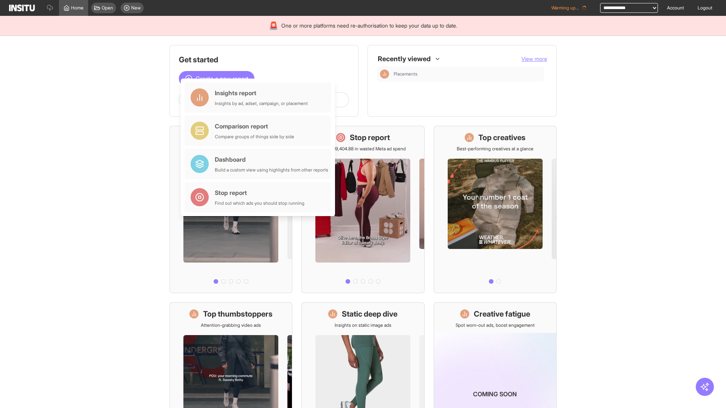  I want to click on span: One or more platforms need re-authorisation to keep your data up to date., so click(369, 26).